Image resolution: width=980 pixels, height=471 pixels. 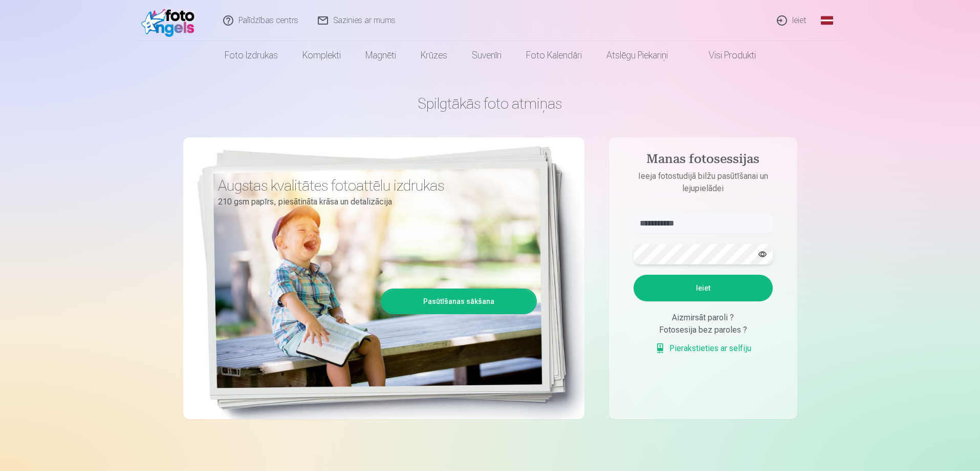 I want to click on a: Atslēgu piekariņi, so click(x=638, y=55).